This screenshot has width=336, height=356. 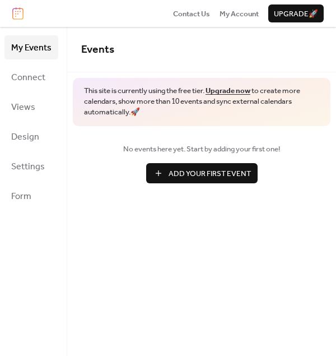 What do you see at coordinates (18, 13) in the screenshot?
I see `img: logo` at bounding box center [18, 13].